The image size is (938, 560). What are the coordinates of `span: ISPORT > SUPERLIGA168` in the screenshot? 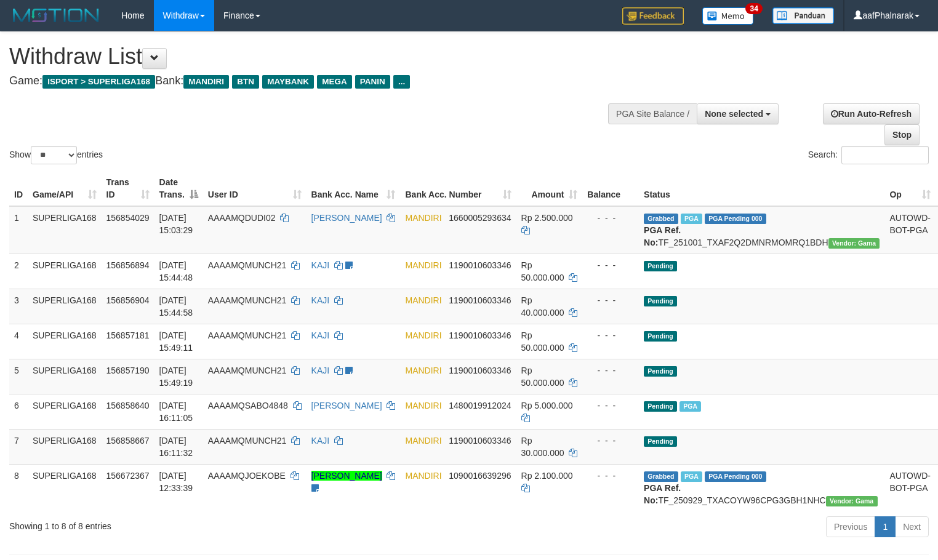 It's located at (98, 82).